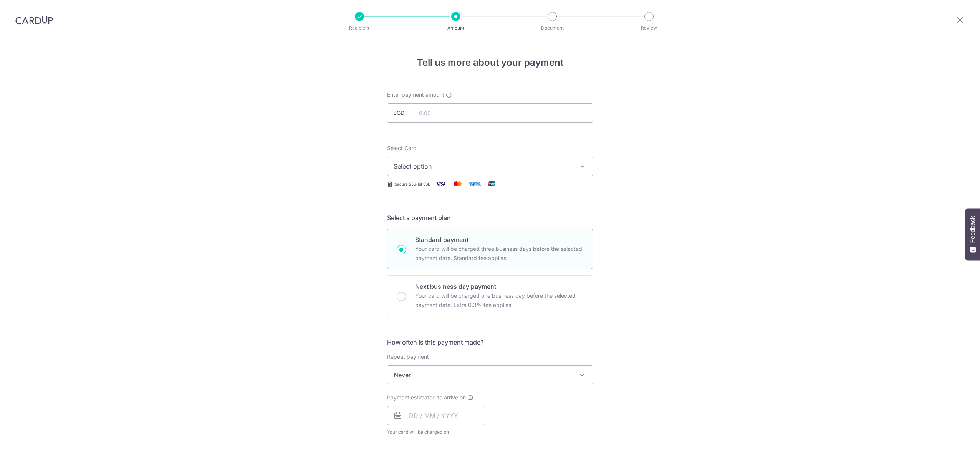 The image size is (980, 469). I want to click on h5: How often is this payment made?, so click(490, 342).